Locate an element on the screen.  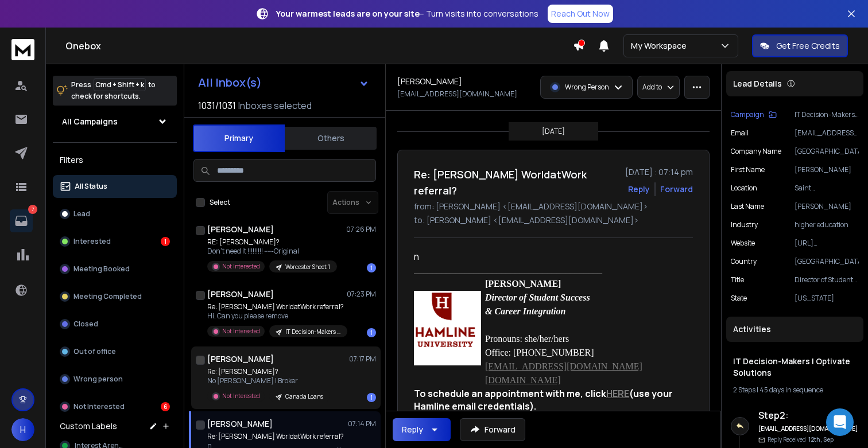
button: Lead is located at coordinates (115, 214).